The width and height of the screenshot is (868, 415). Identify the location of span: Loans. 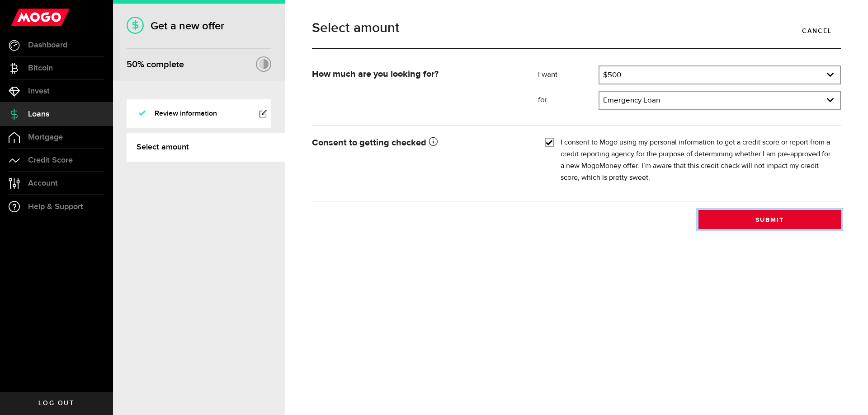
(39, 115).